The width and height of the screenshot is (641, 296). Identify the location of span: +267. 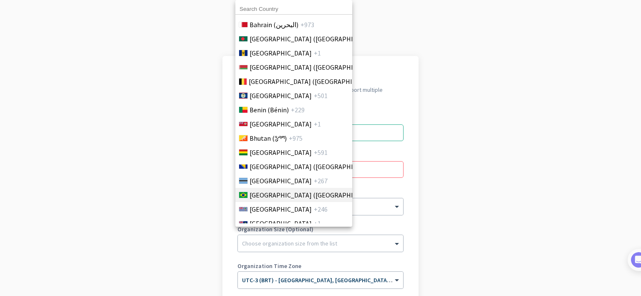
(320, 181).